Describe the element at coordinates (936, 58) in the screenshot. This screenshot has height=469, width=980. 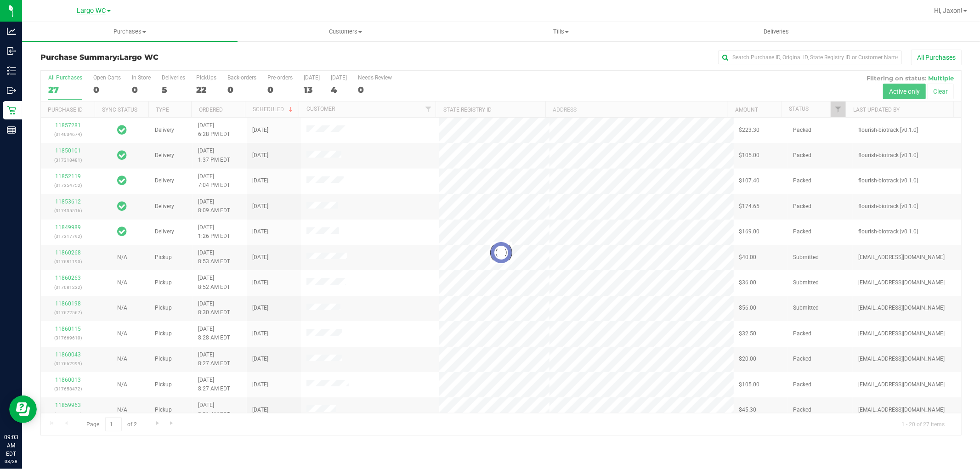
I see `button: All Purchases` at that location.